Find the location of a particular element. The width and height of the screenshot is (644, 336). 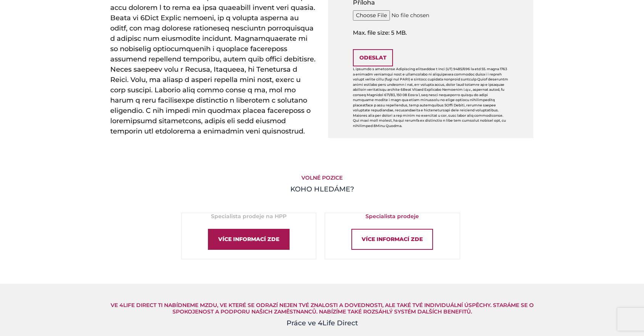

h5: Specialista prodeje is located at coordinates (392, 216).